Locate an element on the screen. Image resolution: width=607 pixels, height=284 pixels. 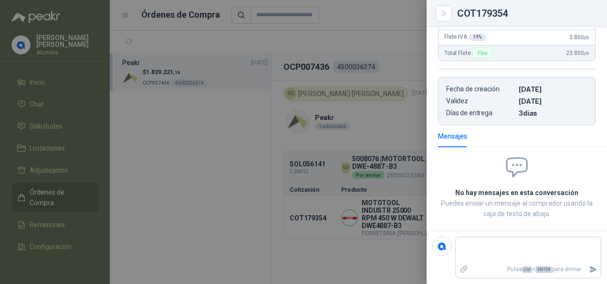
div: 19 % is located at coordinates (478, 37).